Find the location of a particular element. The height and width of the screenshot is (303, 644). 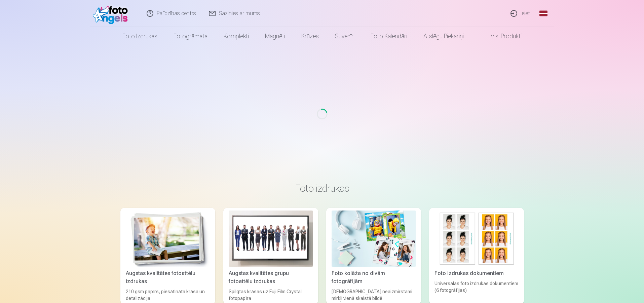

a: Krūzes is located at coordinates (310, 36).